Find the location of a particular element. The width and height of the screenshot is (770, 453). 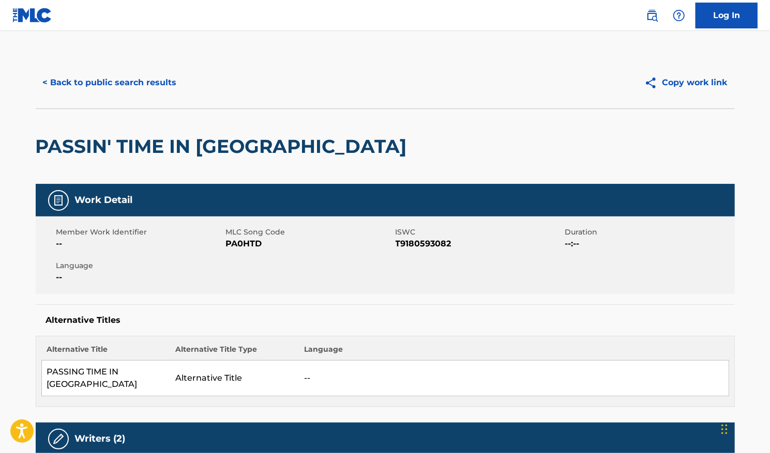

img: help is located at coordinates (679, 16).